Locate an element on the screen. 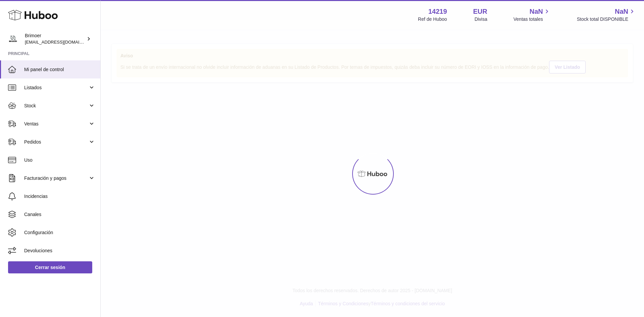 The image size is (644, 317). span: Incidencias is located at coordinates (60, 196).